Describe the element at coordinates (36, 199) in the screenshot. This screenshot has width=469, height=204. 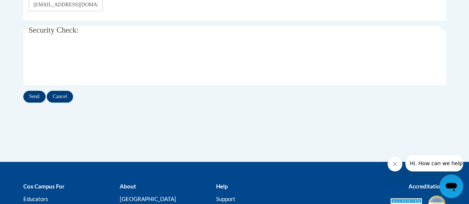
I see `a: Educators` at that location.